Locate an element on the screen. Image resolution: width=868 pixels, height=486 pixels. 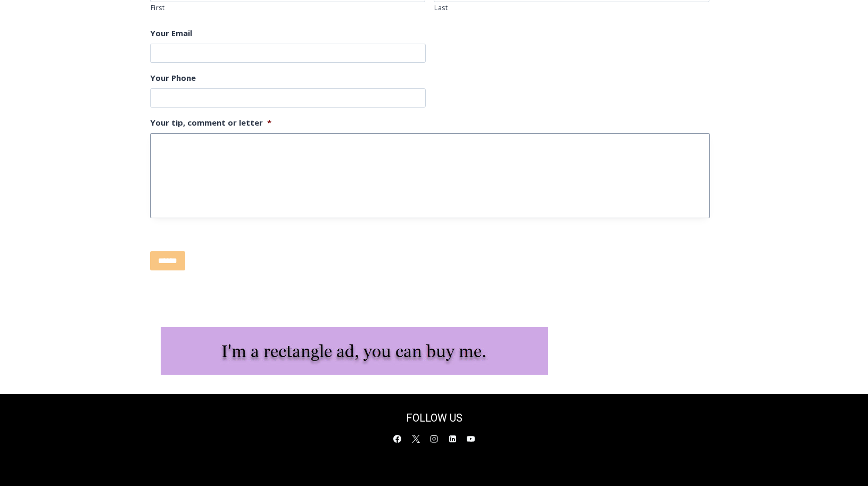
label: Your tip, comment or letter is located at coordinates (211, 123).